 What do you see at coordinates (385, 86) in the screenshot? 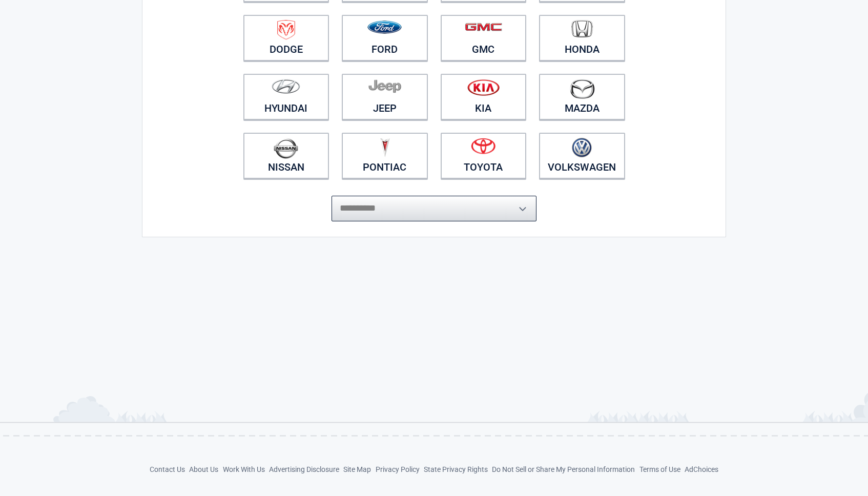
I see `img: jeep` at bounding box center [385, 86].